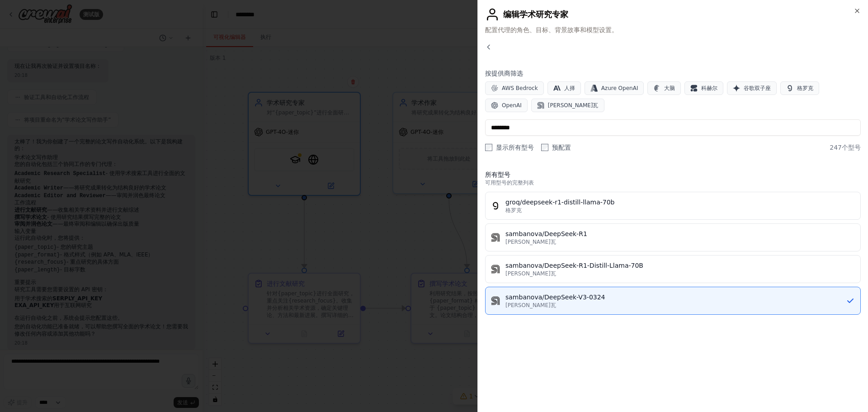  What do you see at coordinates (520, 88) in the screenshot?
I see `span: AWS Bedrock` at bounding box center [520, 88].